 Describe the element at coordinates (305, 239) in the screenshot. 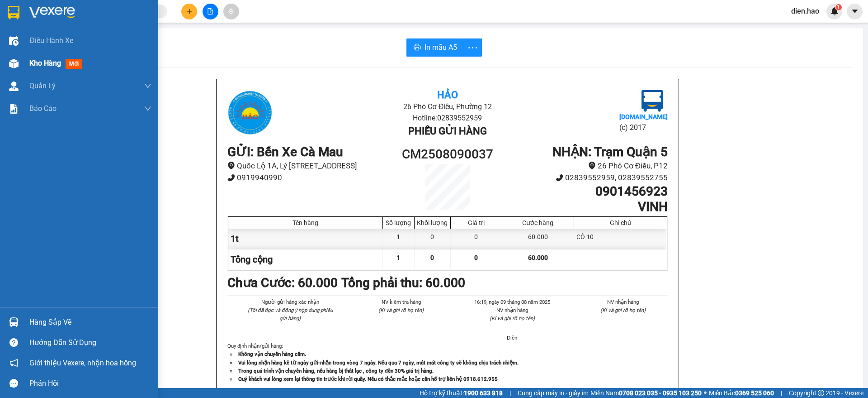

I see `div: 1t` at that location.